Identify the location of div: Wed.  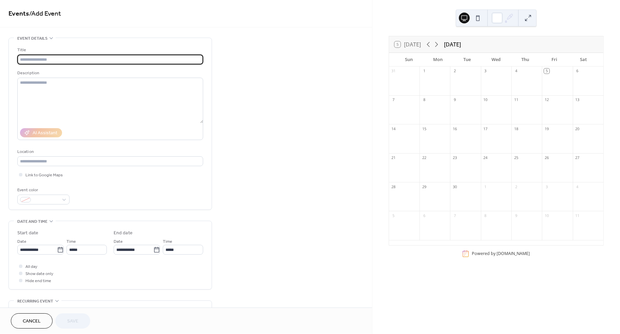
(496, 60).